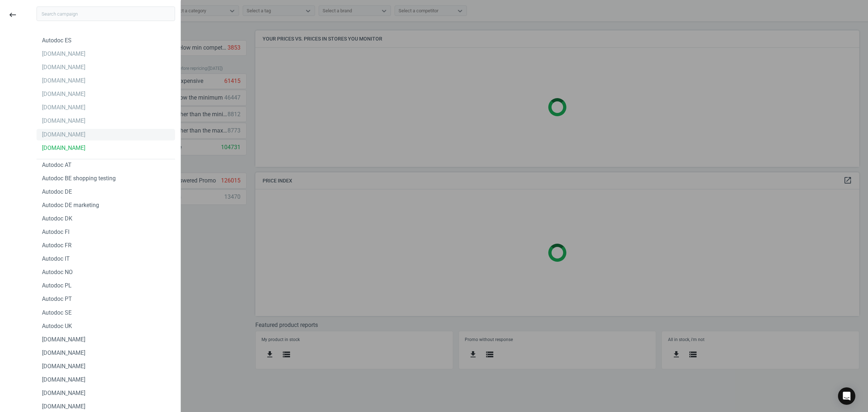 The width and height of the screenshot is (868, 412). I want to click on div: Autodoc PL, so click(57, 286).